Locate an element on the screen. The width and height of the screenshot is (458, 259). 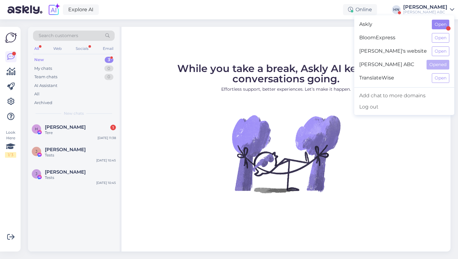
div: Email is located at coordinates (108, 49).